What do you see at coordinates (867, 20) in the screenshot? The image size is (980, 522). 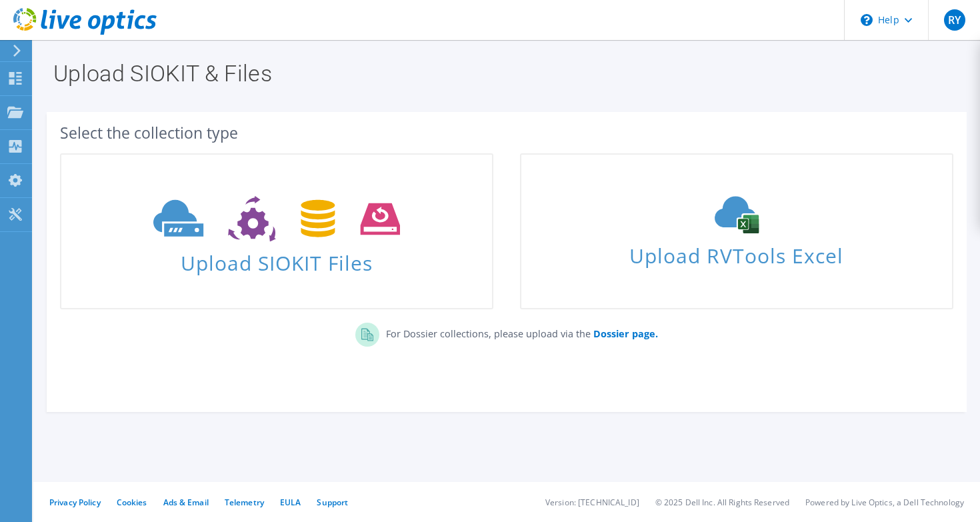 I see `svg: \n` at bounding box center [867, 20].